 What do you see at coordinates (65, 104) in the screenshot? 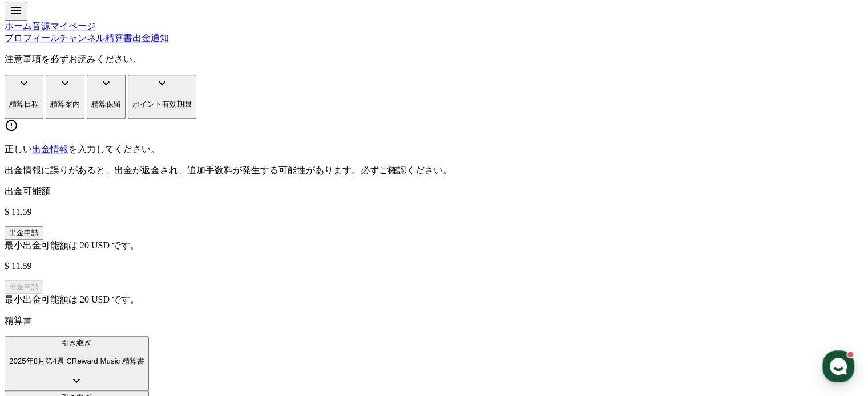
I see `p: 精算案内` at bounding box center [65, 104].